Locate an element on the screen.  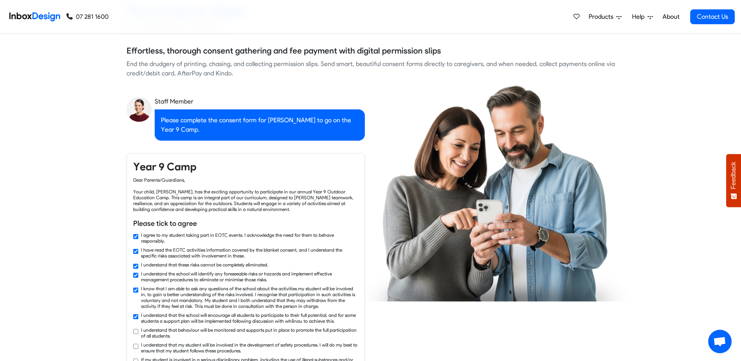
label: I know that I am able to ask any questions of the school about the activities my student will be ... is located at coordinates (250, 297).